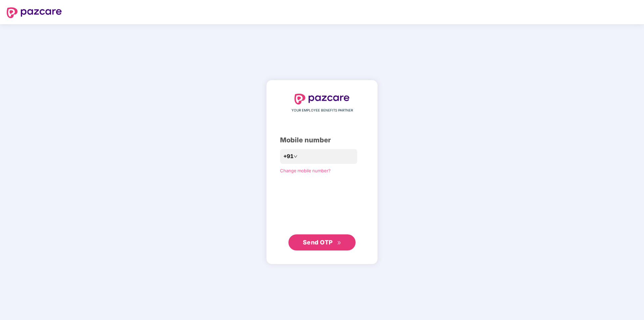 This screenshot has height=320, width=644. I want to click on span: double-right, so click(339, 243).